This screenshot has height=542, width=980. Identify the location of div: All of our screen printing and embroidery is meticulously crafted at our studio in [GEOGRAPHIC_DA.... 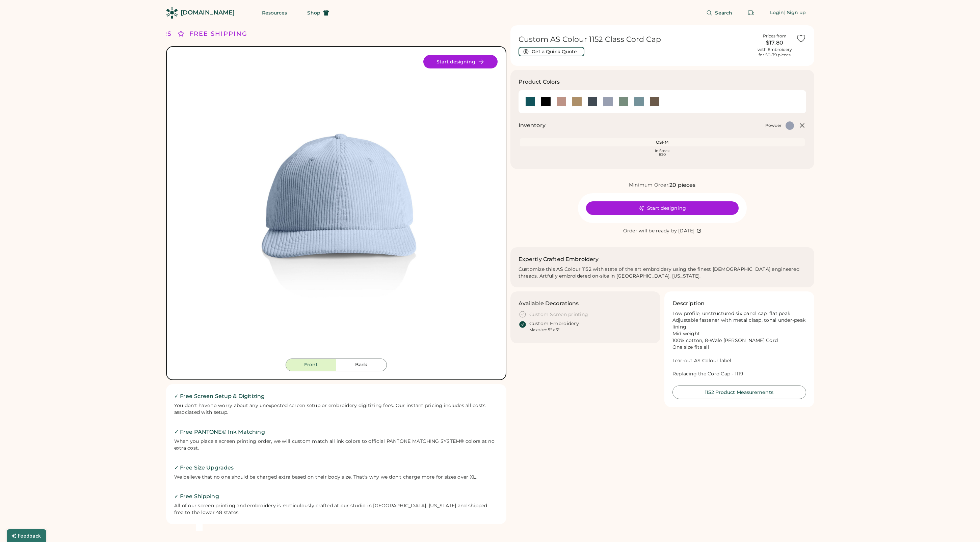
(336, 510).